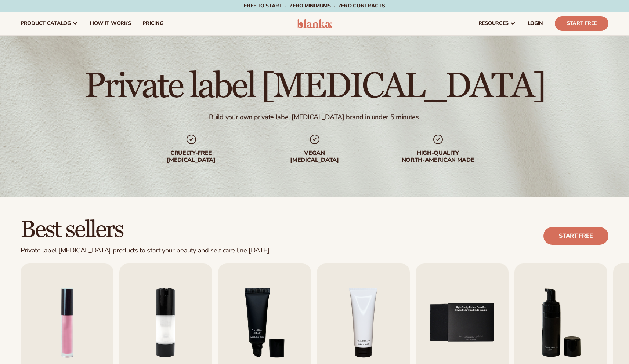 Image resolution: width=629 pixels, height=364 pixels. Describe the element at coordinates (535, 23) in the screenshot. I see `a: LOGIN` at that location.